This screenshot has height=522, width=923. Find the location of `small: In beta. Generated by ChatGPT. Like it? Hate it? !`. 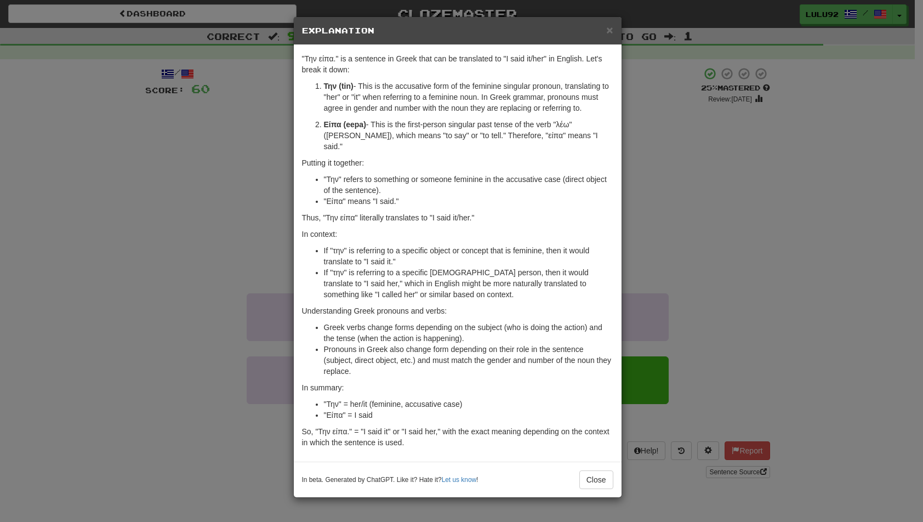

small: In beta. Generated by ChatGPT. Like it? Hate it? ! is located at coordinates (390, 479).